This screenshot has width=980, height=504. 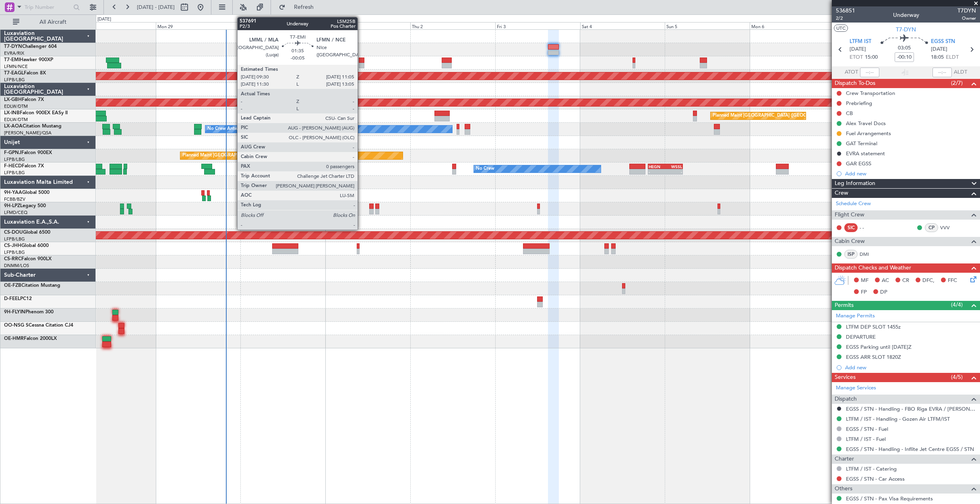 I want to click on a: CS-DOUGlobal 6500, so click(x=27, y=233).